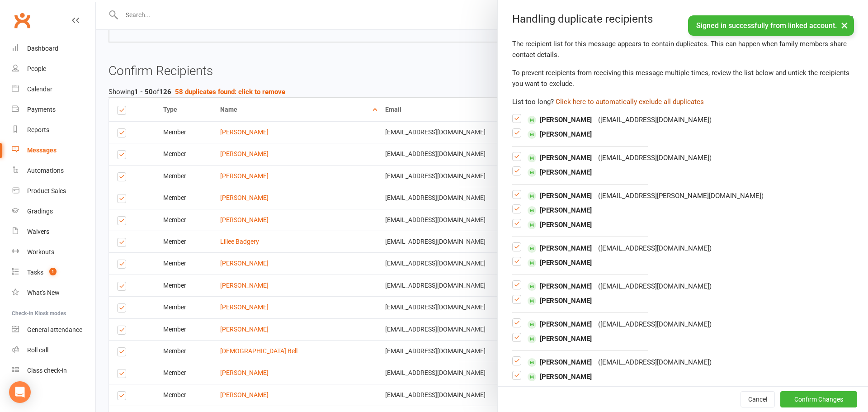  What do you see at coordinates (682, 102) in the screenshot?
I see `div: List too long?` at bounding box center [682, 102].